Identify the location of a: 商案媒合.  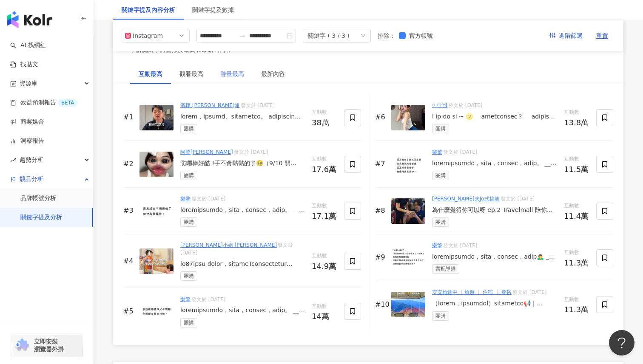
(27, 122).